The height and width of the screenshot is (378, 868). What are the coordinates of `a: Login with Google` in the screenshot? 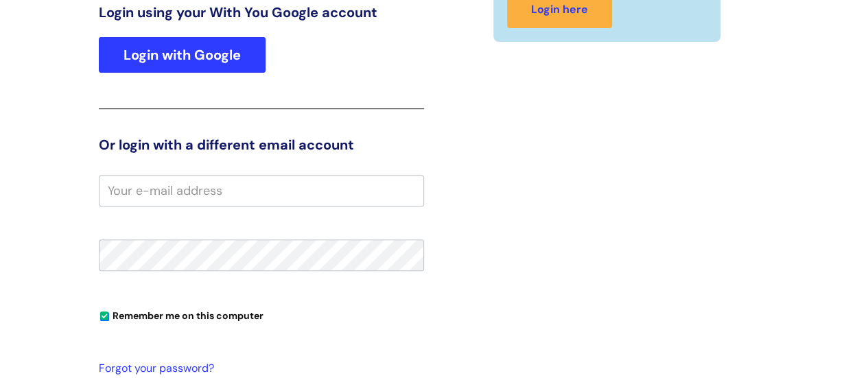 It's located at (182, 55).